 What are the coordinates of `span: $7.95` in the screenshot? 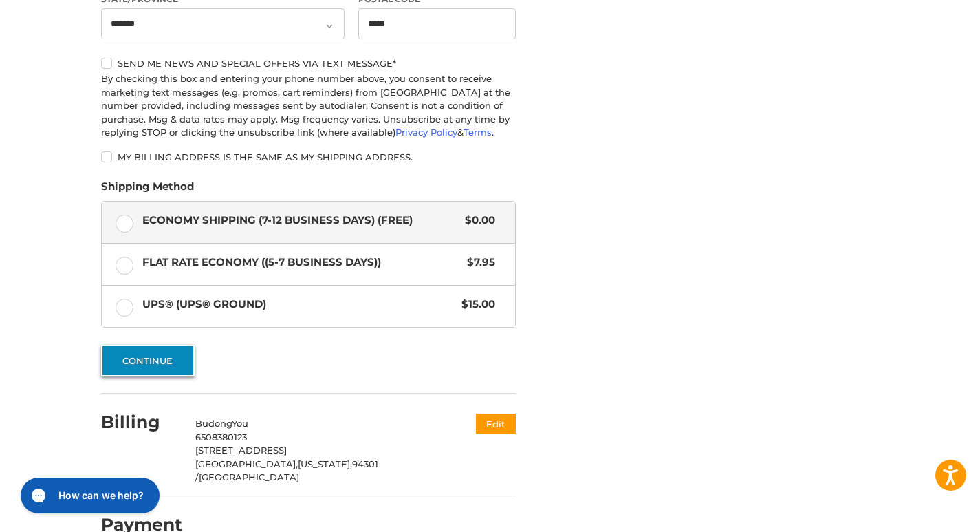 It's located at (477, 262).